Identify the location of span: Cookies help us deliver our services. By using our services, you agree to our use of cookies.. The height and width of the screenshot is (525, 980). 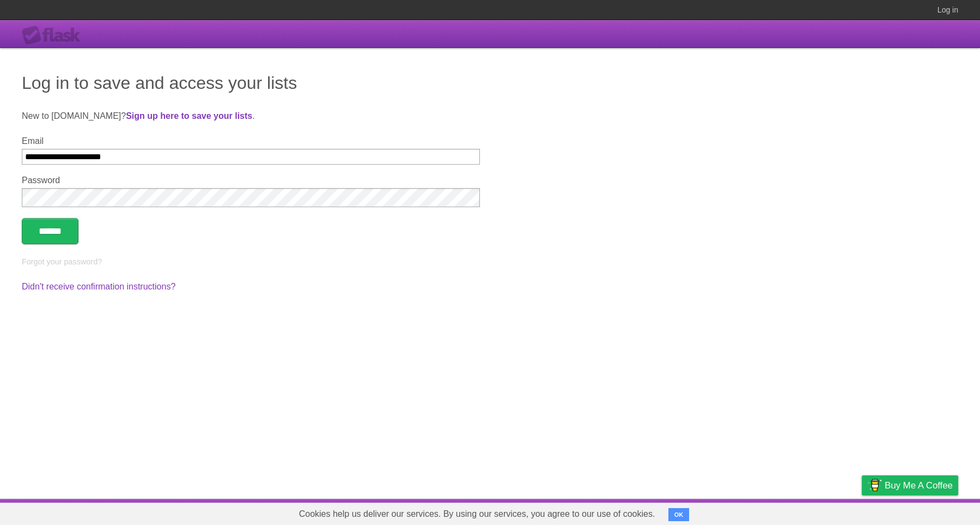
(478, 514).